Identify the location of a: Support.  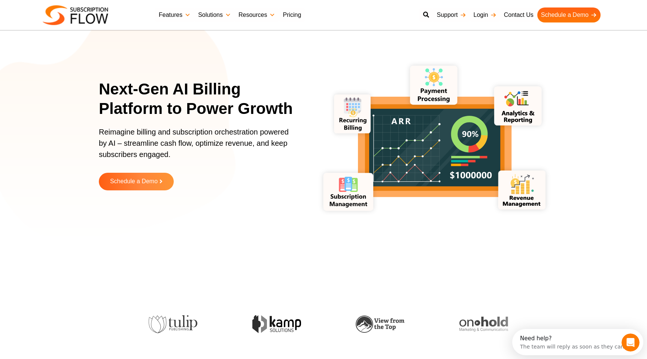
(451, 15).